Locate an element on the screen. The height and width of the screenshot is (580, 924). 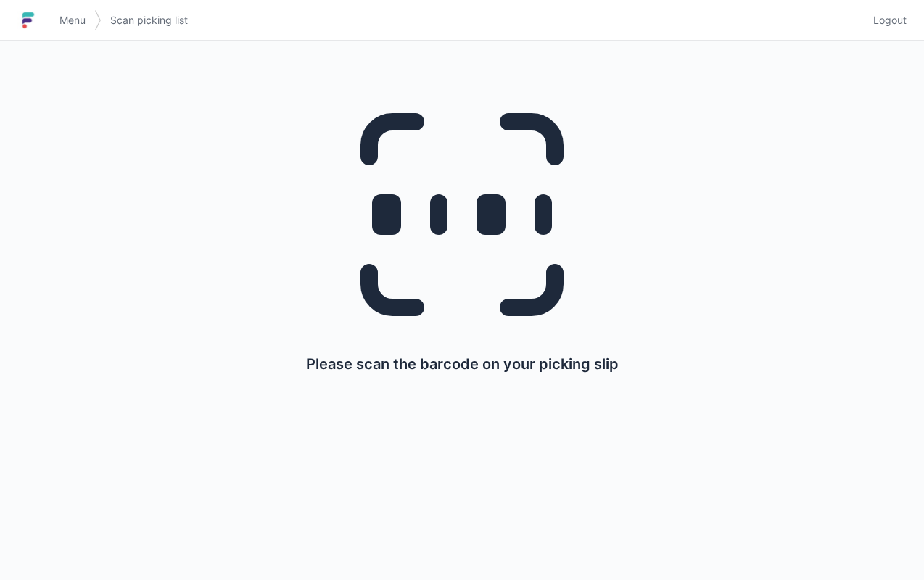
a: Menu is located at coordinates (72, 21).